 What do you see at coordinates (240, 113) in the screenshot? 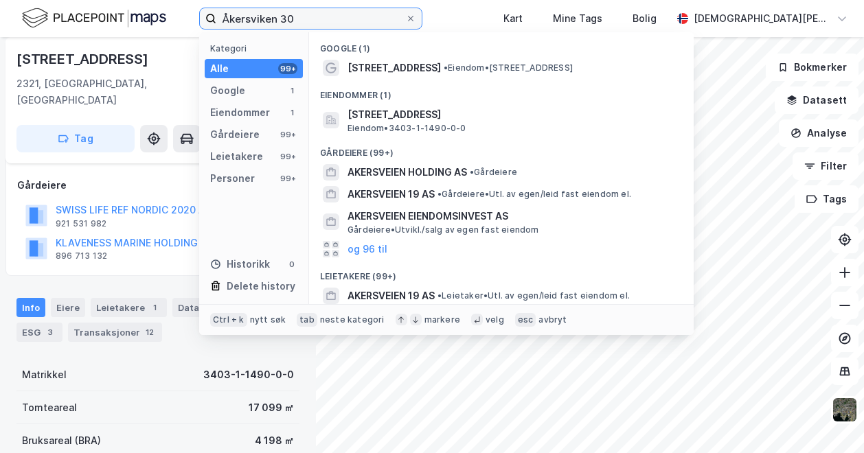
I see `div: Eiendommer` at bounding box center [240, 113].